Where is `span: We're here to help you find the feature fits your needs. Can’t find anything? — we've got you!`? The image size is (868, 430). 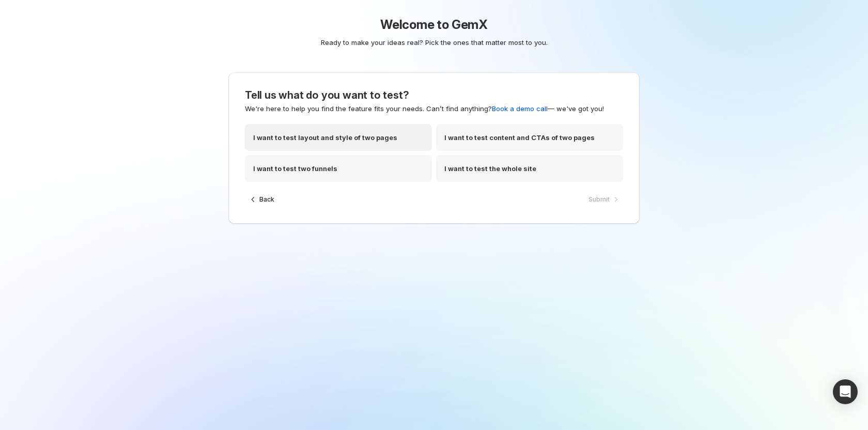 span: We're here to help you find the feature fits your needs. Can’t find anything? — we've got you! is located at coordinates (424, 109).